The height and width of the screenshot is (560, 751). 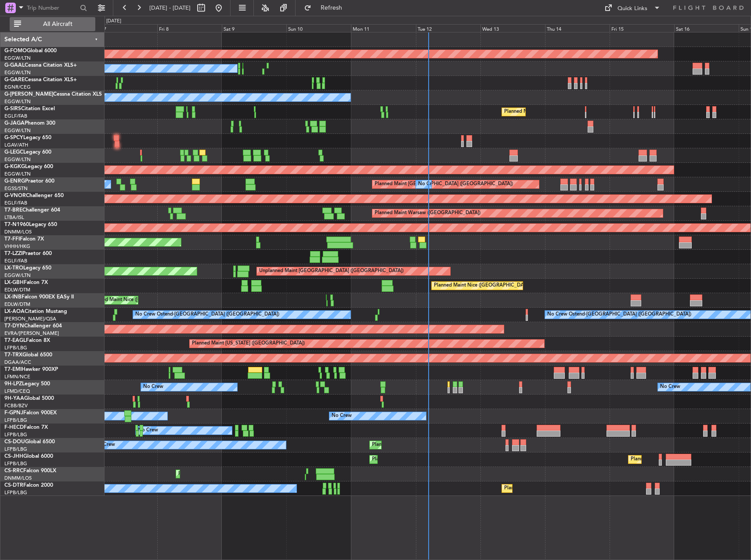 What do you see at coordinates (527, 488) in the screenshot?
I see `div: Planned Maint Sofia` at bounding box center [527, 488].